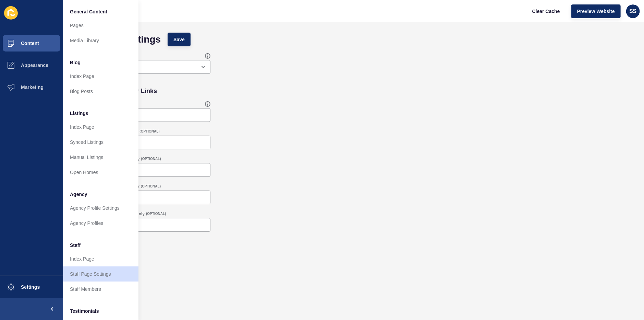  What do you see at coordinates (596, 11) in the screenshot?
I see `span: Preview Website` at bounding box center [596, 11].